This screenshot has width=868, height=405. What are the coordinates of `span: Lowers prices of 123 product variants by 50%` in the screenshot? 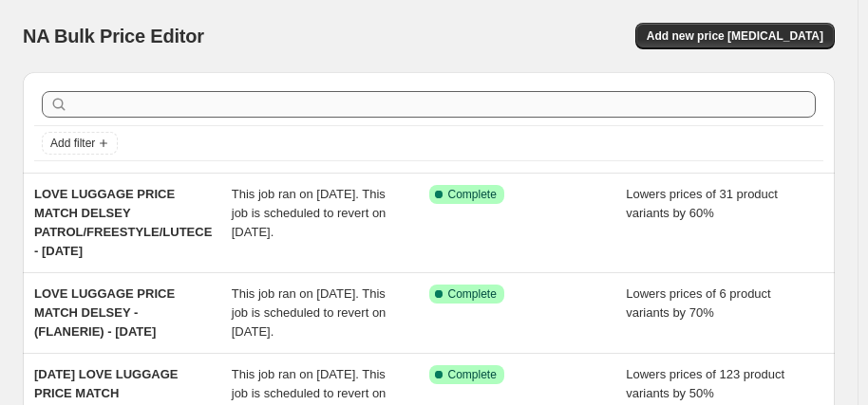 It's located at (705, 384).